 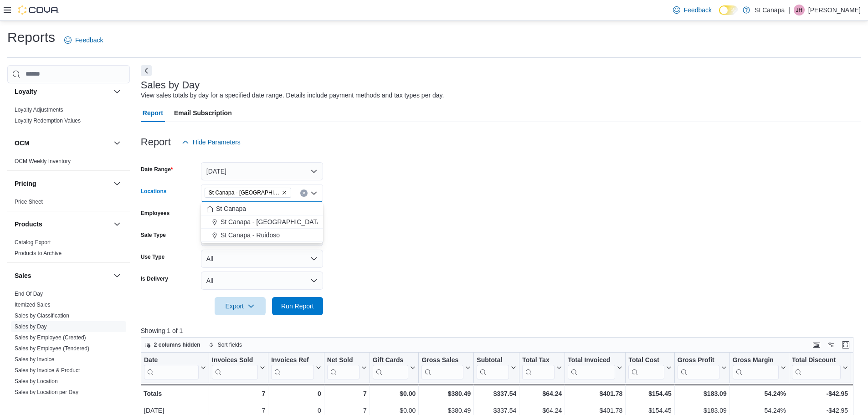 What do you see at coordinates (342, 367) in the screenshot?
I see `div: Net Sold` at bounding box center [342, 367].